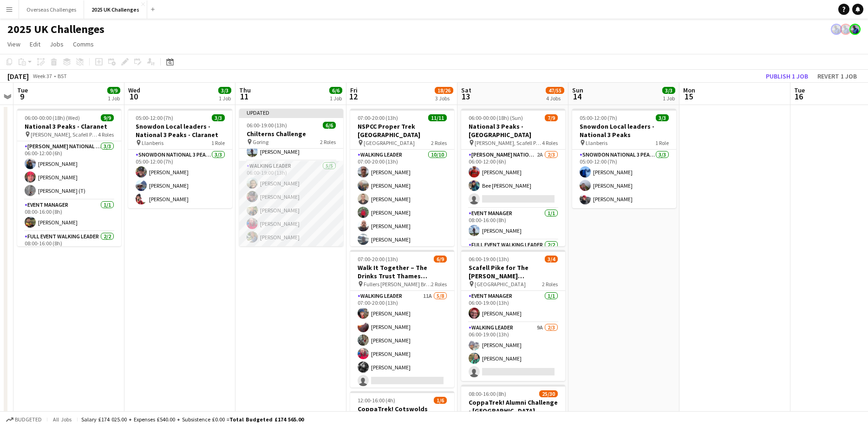  What do you see at coordinates (154, 118) in the screenshot?
I see `span: 05:00-12:00 (7h)` at bounding box center [154, 118].